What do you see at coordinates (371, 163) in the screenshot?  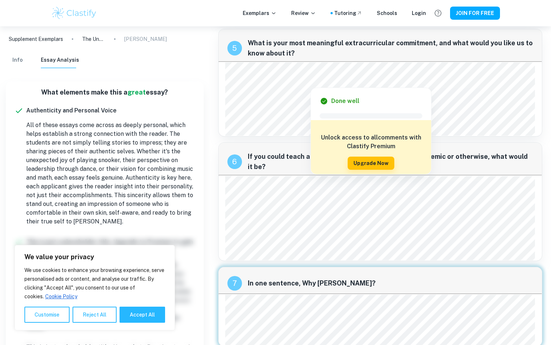 I see `button: Upgrade Now` at bounding box center [371, 163].